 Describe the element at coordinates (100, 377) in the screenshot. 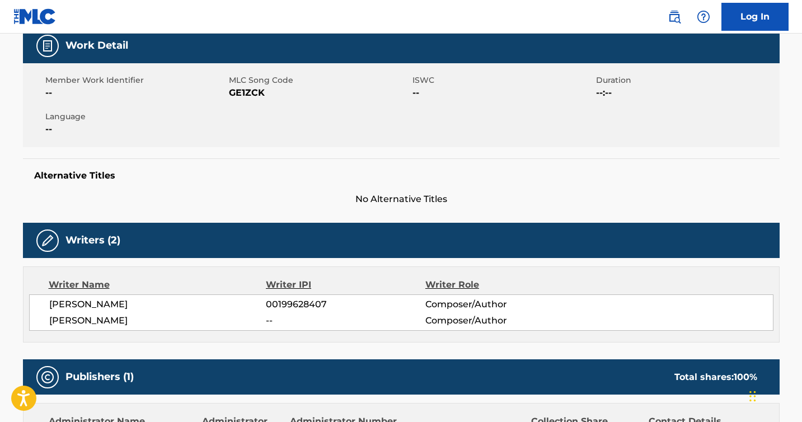

I see `h5: Publishers (1)` at that location.